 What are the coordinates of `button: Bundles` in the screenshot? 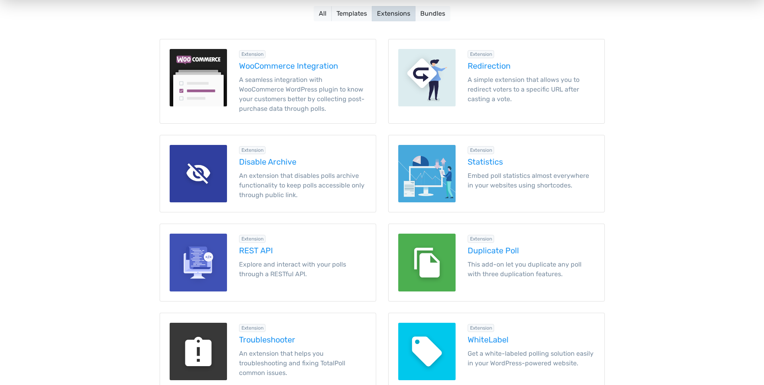 It's located at (433, 14).